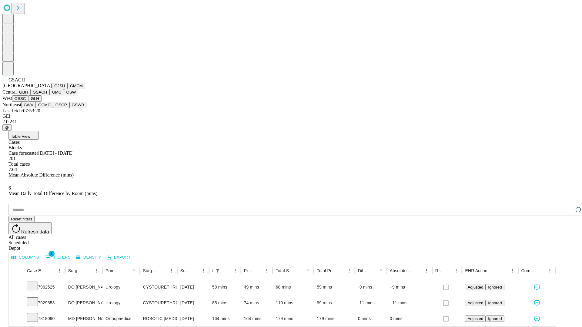 The width and height of the screenshot is (582, 327). Describe the element at coordinates (150, 271) in the screenshot. I see `div: Surgery Name` at that location.